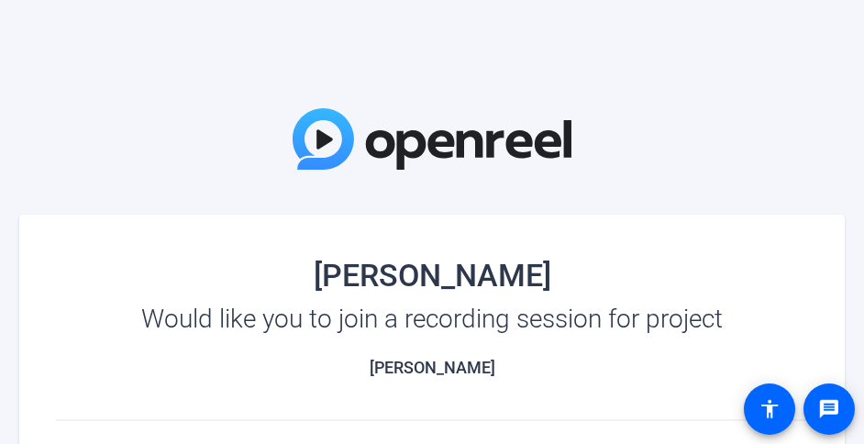 This screenshot has width=864, height=444. What do you see at coordinates (432, 319) in the screenshot?
I see `div: Would like you to join a recording session for project` at bounding box center [432, 319].